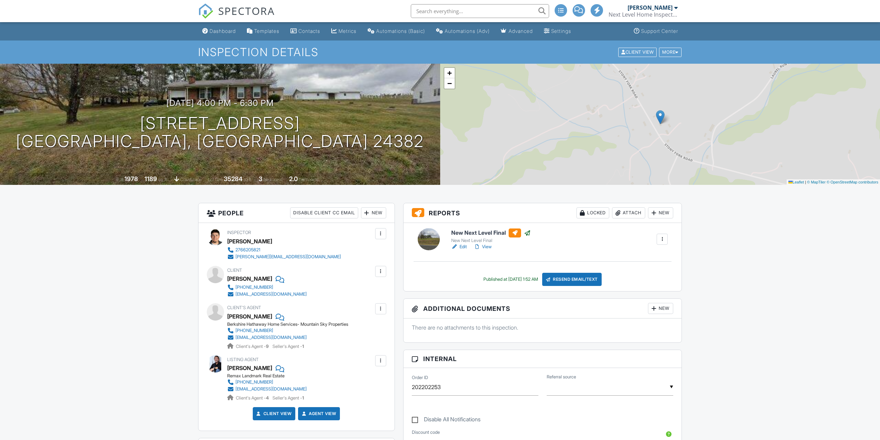 The width and height of the screenshot is (880, 440). I want to click on div: Contacts, so click(309, 31).